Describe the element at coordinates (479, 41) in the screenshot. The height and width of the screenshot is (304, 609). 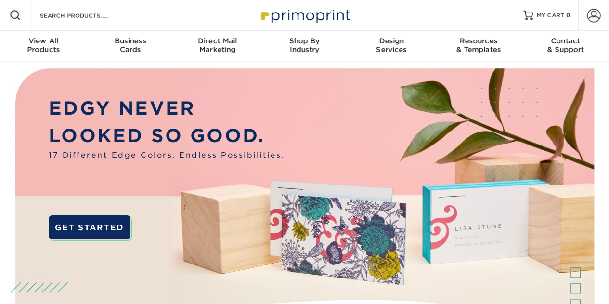
I see `span: Resources` at that location.